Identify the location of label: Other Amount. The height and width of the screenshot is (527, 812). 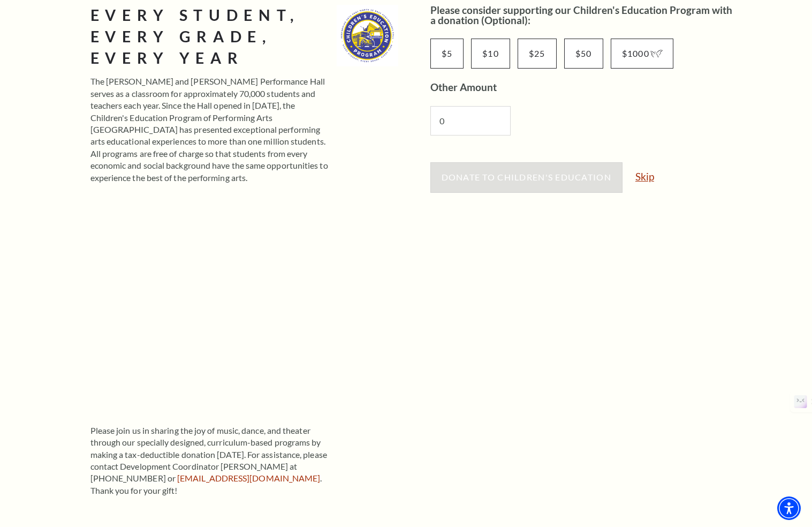
(463, 86).